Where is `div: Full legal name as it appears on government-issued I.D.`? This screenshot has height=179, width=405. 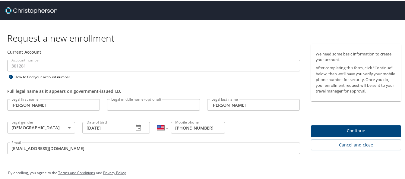
div: Full legal name as it appears on government-issued I.D. is located at coordinates (153, 90).